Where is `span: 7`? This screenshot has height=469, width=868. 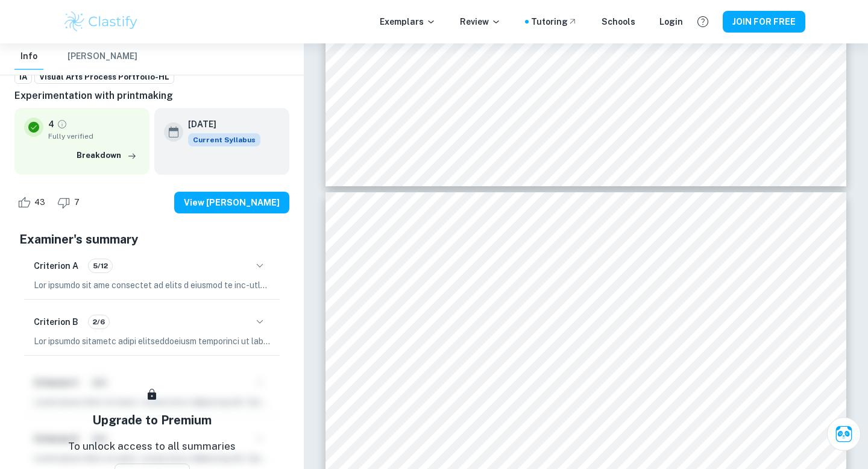
span: 7 is located at coordinates (77, 203).